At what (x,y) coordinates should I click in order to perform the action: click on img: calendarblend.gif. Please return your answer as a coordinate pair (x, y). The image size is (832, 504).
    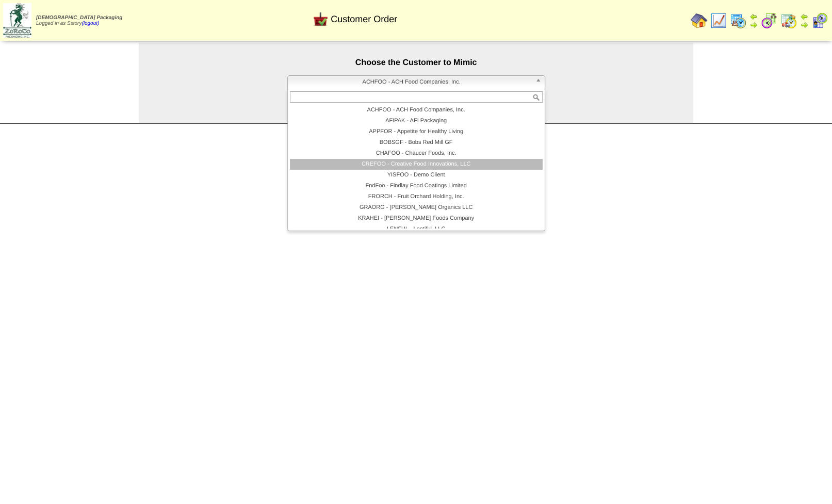
    Looking at the image, I should click on (769, 20).